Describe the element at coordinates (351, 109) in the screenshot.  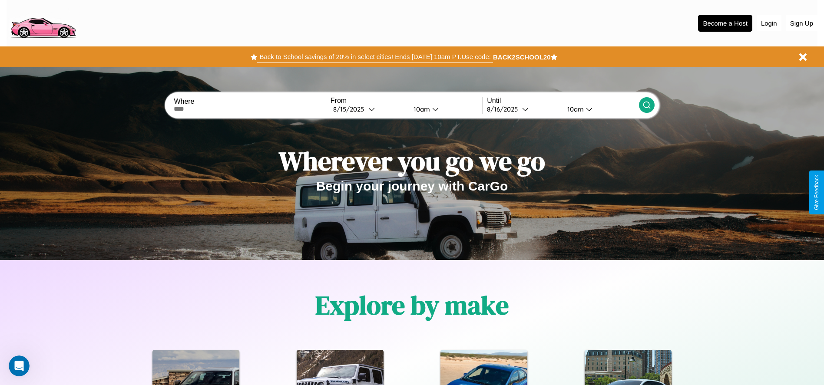
I see `div: 8 / 15 / 2025` at that location.